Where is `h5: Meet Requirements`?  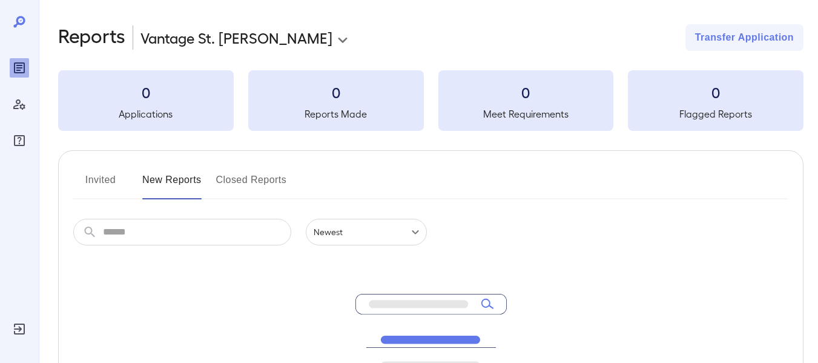 h5: Meet Requirements is located at coordinates (526, 114).